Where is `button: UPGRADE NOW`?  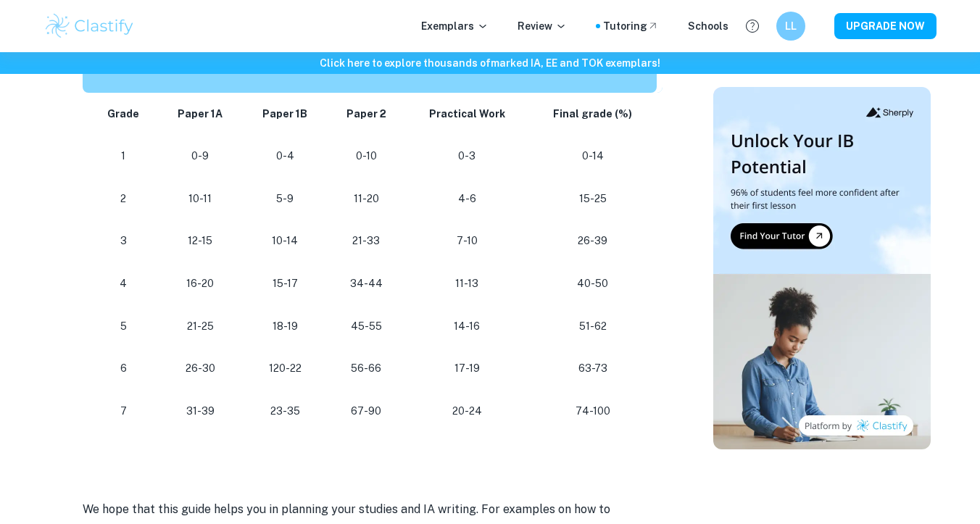
button: UPGRADE NOW is located at coordinates (885, 26).